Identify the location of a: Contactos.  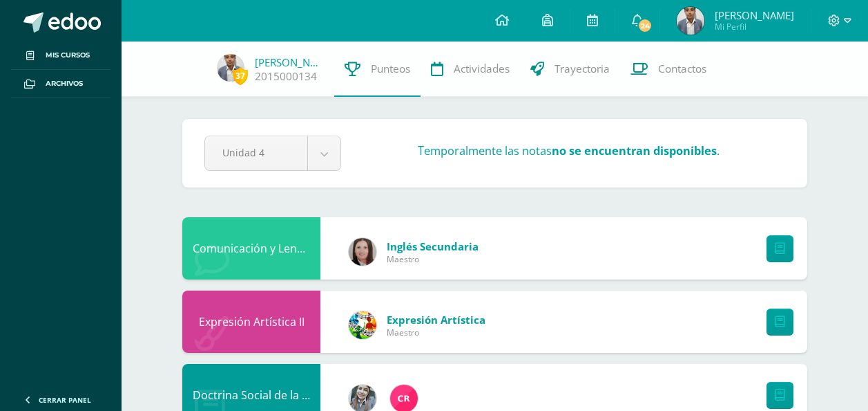
(668, 69).